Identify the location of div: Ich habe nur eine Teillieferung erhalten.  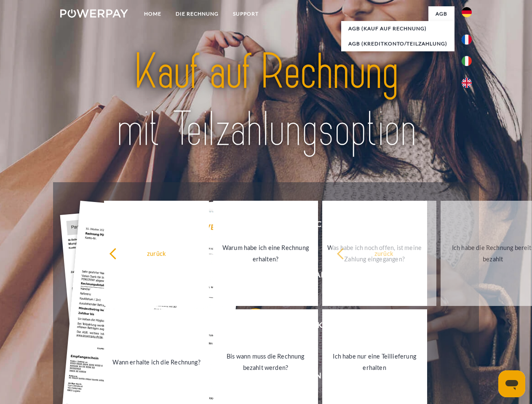
(375, 362).